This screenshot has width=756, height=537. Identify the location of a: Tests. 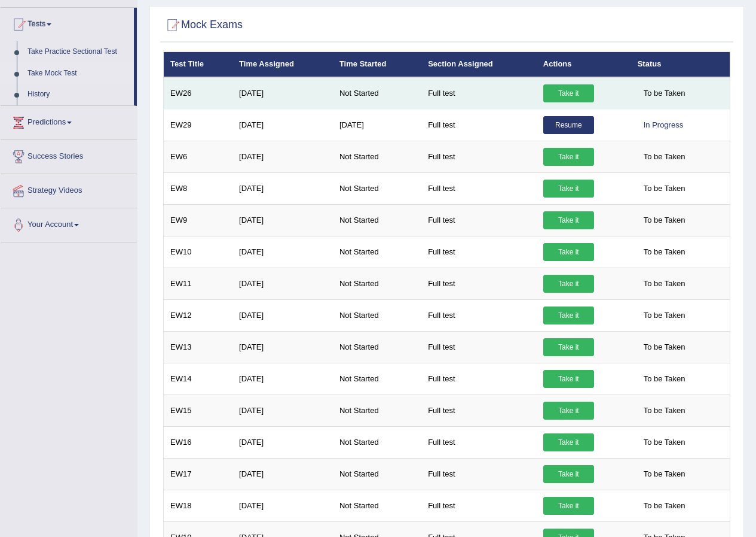
(67, 22).